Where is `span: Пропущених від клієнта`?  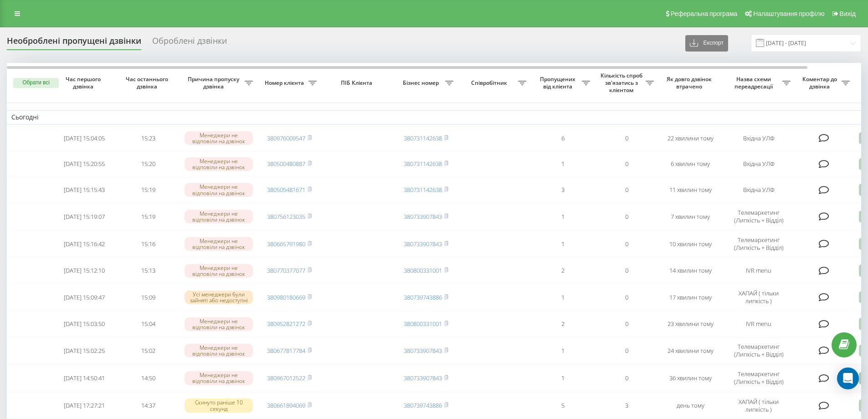
span: Пропущених від клієнта is located at coordinates (559, 83).